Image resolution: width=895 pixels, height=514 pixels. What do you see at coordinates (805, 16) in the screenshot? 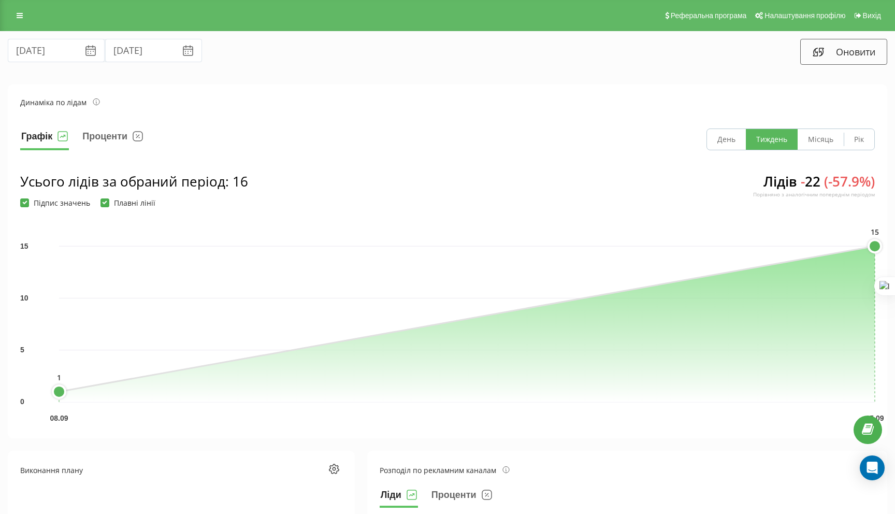
I see `span: Налаштування профілю` at bounding box center [805, 16].